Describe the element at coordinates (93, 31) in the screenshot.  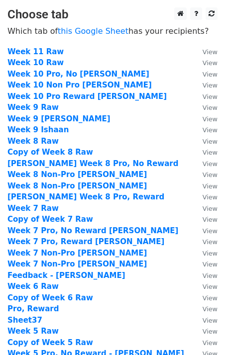
I see `a: this Google Sheet` at that location.